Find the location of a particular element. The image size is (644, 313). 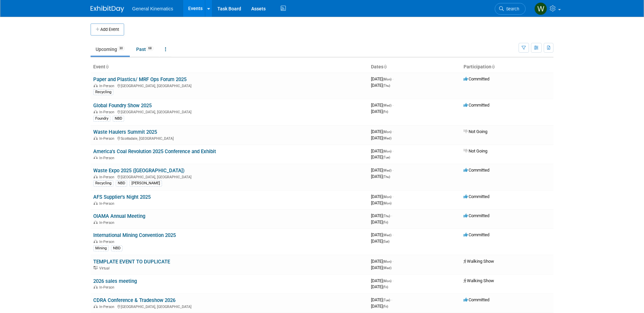

th: Participation is located at coordinates (507, 67).